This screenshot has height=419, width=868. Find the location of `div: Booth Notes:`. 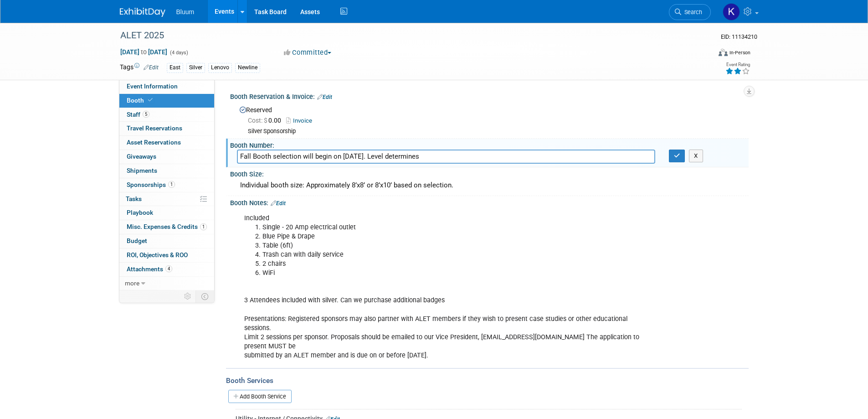

div: Booth Notes: is located at coordinates (489, 202).